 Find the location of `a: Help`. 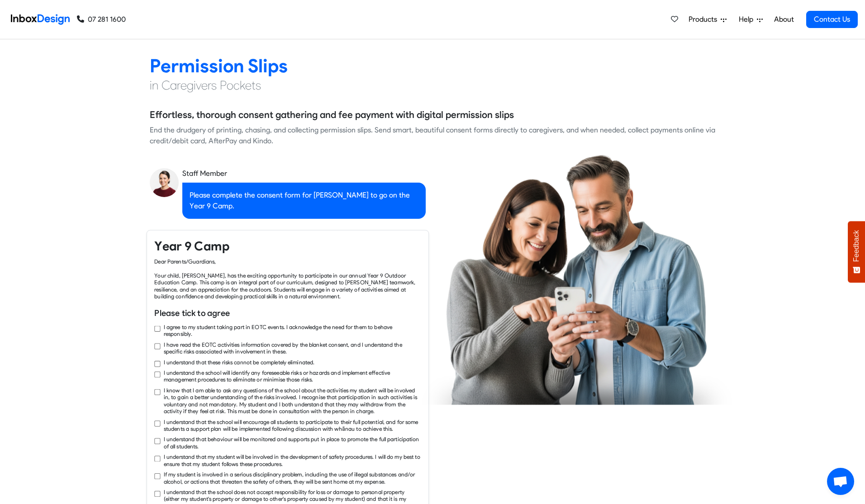

a: Help is located at coordinates (751, 20).